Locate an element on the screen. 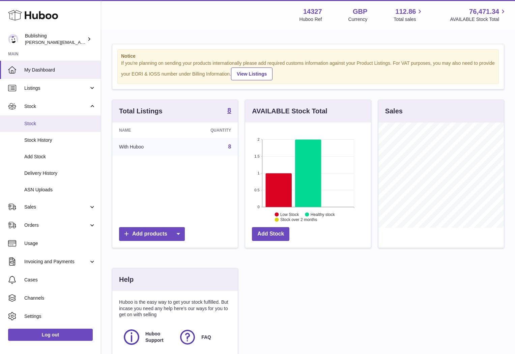 The image size is (515, 354). text: Stock over 2 months is located at coordinates (299, 220).